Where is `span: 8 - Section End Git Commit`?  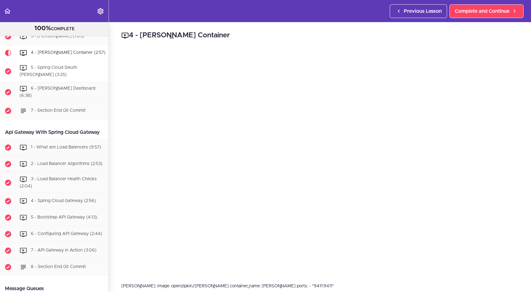
span: 8 - Section End Git Commit is located at coordinates (58, 267).